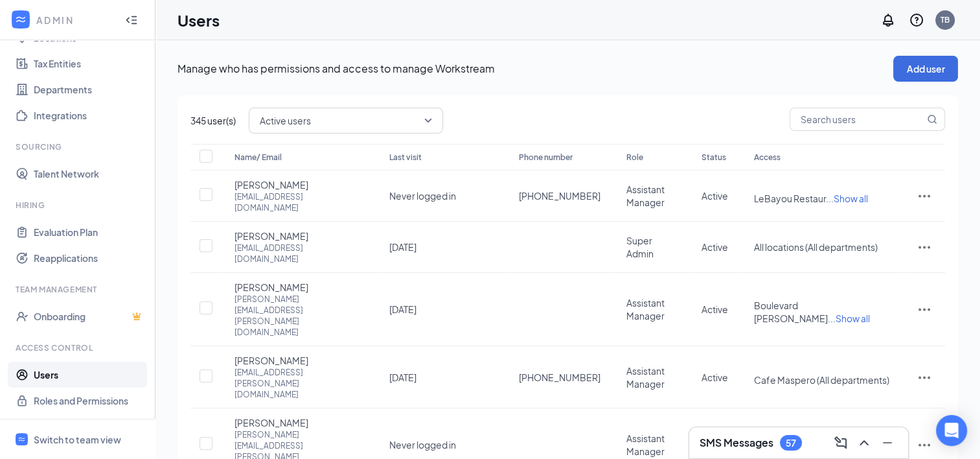  Describe the element at coordinates (952, 431) in the screenshot. I see `div: Open Intercom Messenger` at that location.